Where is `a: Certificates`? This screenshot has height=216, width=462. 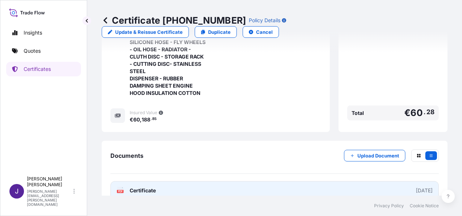 a: Certificates is located at coordinates (44, 69).